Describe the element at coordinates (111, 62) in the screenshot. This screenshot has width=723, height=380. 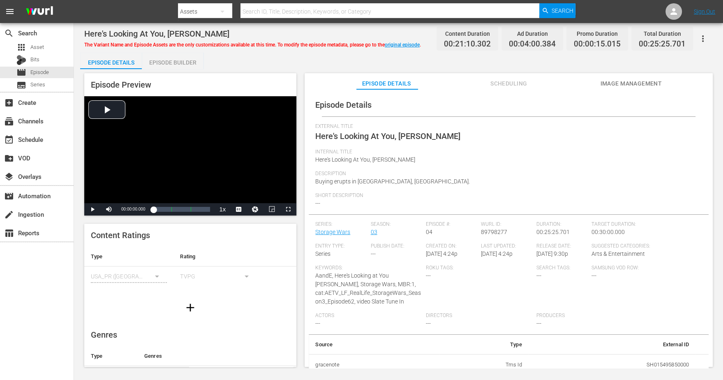
I see `div: Episode Details` at that location.